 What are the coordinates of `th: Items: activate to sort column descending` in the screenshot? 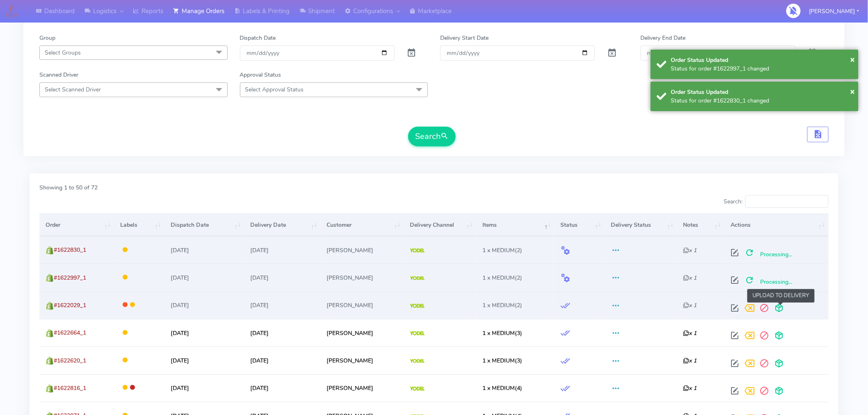 It's located at (515, 225).